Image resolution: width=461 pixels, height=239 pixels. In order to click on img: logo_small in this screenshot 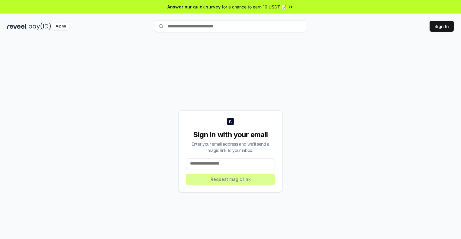, I will do `click(230, 122)`.